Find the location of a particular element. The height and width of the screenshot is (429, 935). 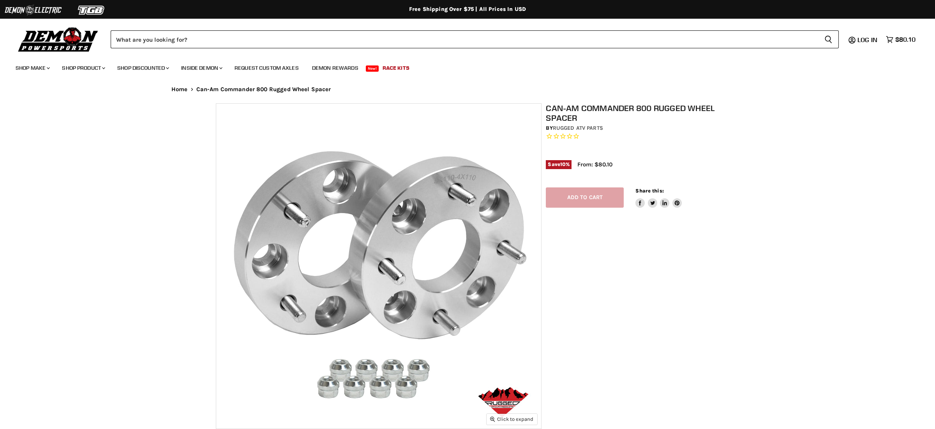

a: Rugged ATV Parts is located at coordinates (578, 128).